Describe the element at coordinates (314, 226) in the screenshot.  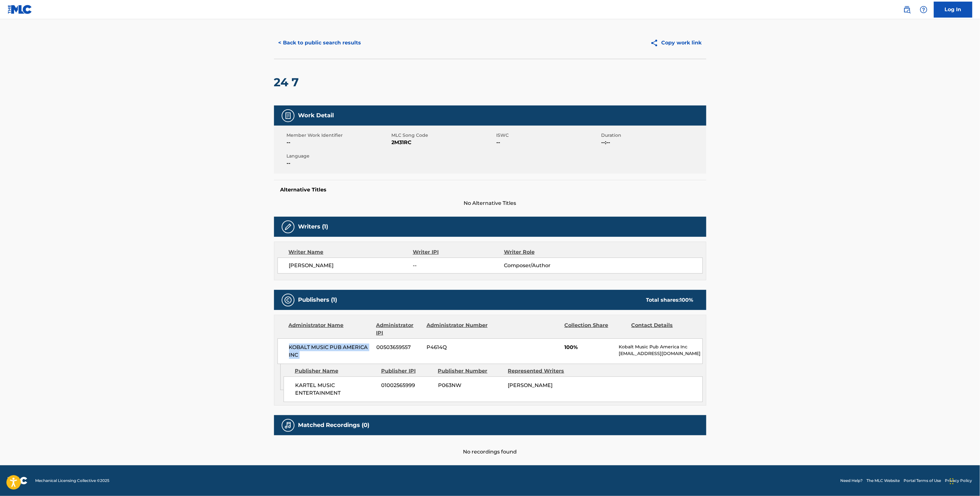
I see `h5: Writers (1)` at that location.